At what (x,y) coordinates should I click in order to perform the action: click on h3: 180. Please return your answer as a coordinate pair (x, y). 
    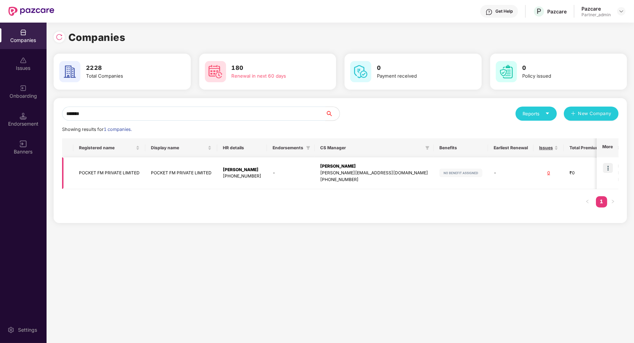
    Looking at the image, I should click on (273, 68).